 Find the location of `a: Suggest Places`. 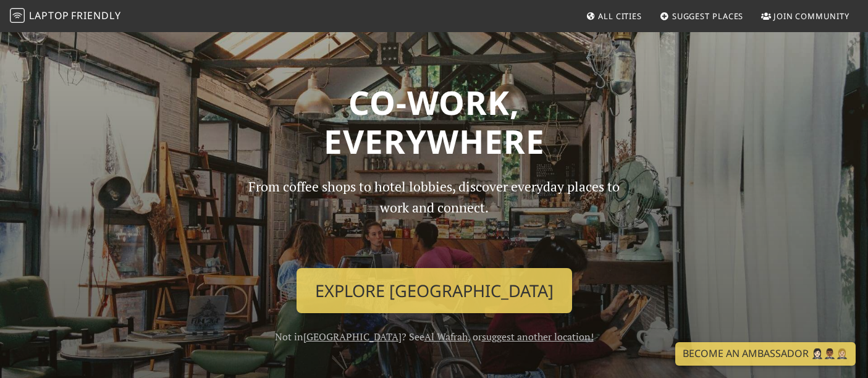

a: Suggest Places is located at coordinates (701, 16).